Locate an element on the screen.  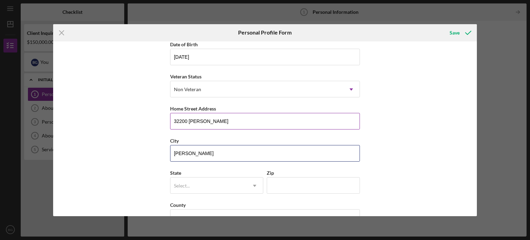
h6: Personal Profile Form is located at coordinates (264, 32).